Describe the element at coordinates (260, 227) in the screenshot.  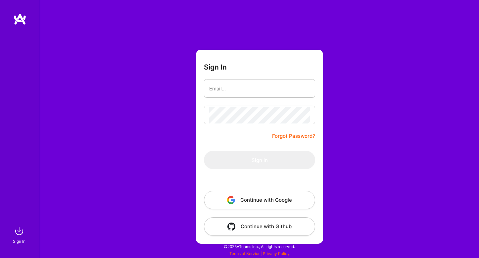
I see `button: Continue with Github` at that location.